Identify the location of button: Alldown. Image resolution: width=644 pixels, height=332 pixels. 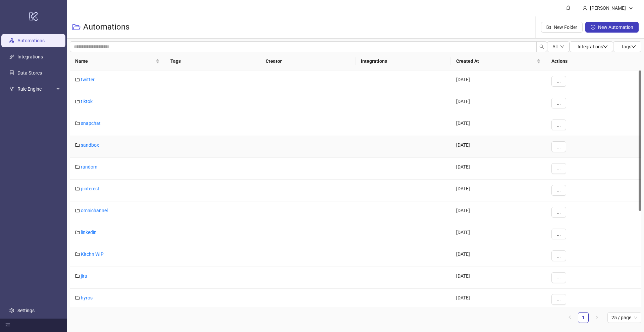
(558, 46).